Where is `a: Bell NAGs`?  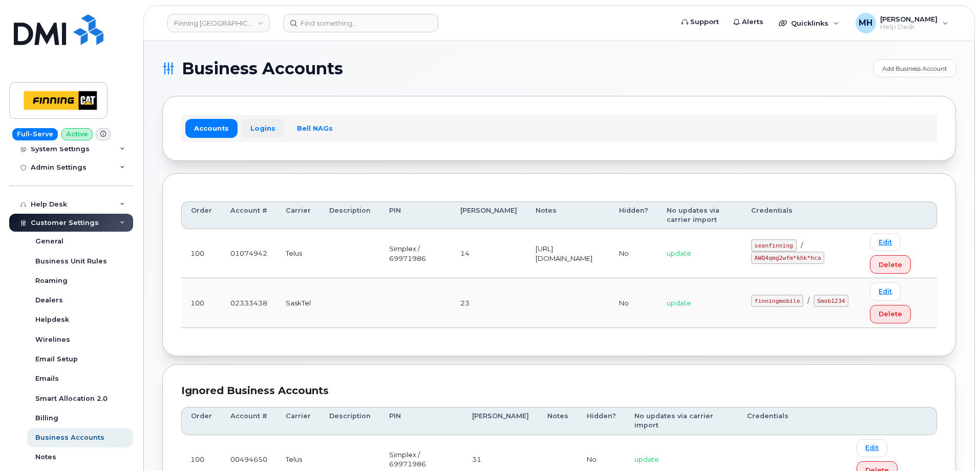
a: Bell NAGs is located at coordinates (315, 128).